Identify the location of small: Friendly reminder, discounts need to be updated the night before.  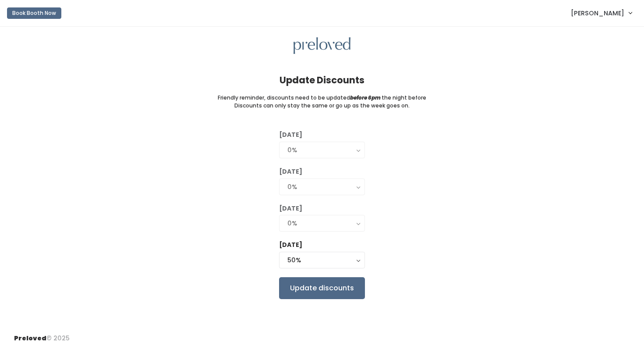
(322, 98).